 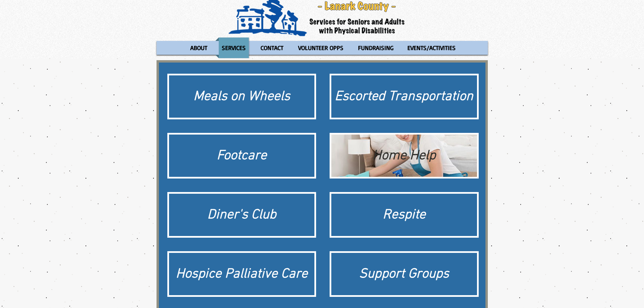 What do you see at coordinates (242, 156) in the screenshot?
I see `div: Footcare` at bounding box center [242, 156].